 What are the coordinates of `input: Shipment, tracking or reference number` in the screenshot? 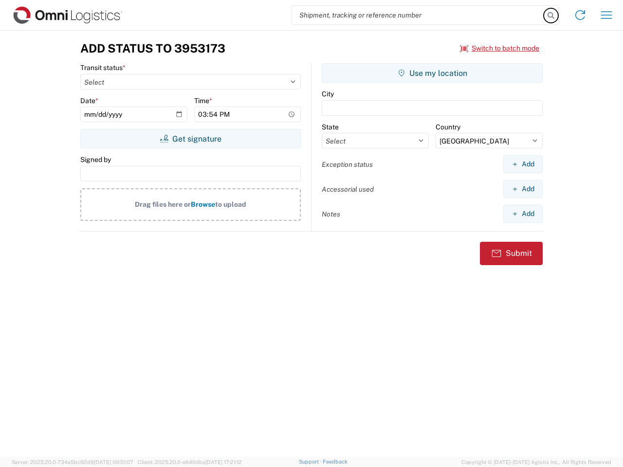 It's located at (418, 15).